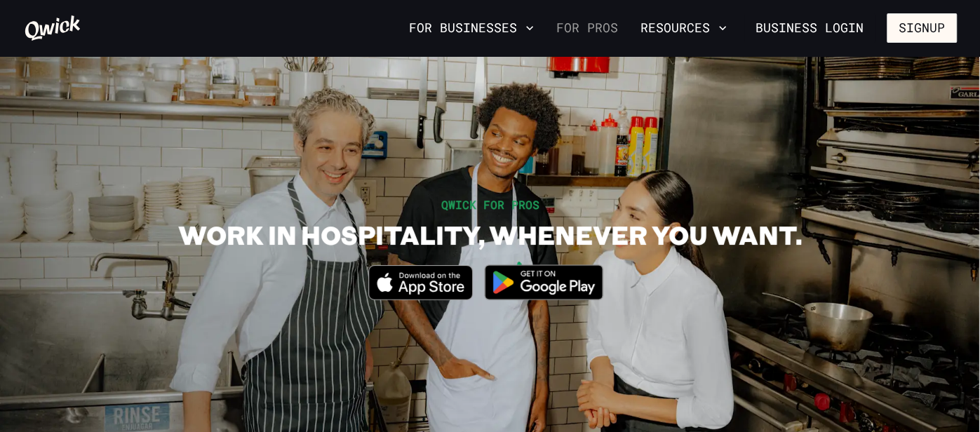 This screenshot has width=980, height=432. What do you see at coordinates (490, 234) in the screenshot?
I see `h1: WORK IN HOSPITALITY, WHENEVER YOU WANT.` at bounding box center [490, 234].